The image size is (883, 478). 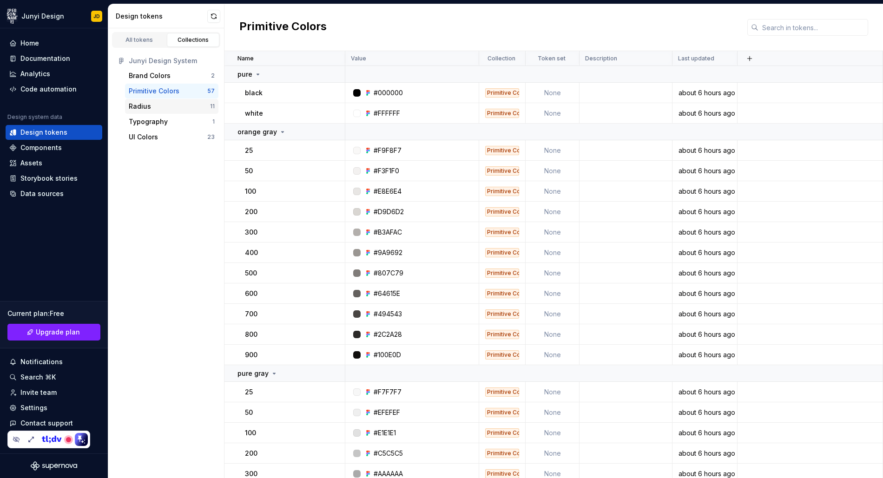 What do you see at coordinates (54, 466) in the screenshot?
I see `a: Supernova Logo` at bounding box center [54, 466].